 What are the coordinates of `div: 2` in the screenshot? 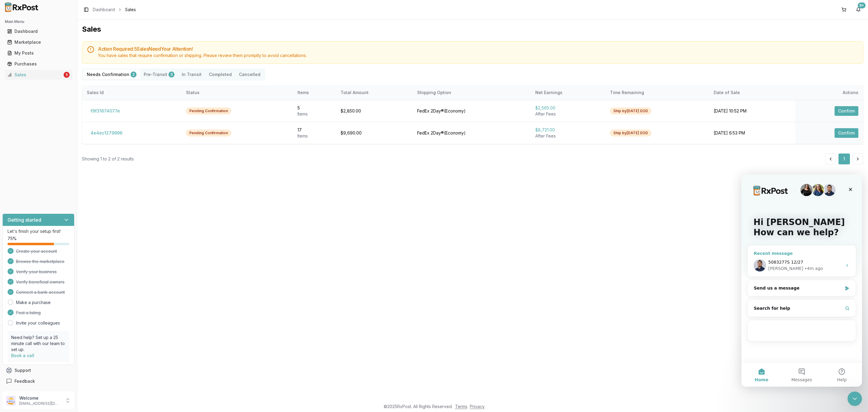 It's located at (133, 75).